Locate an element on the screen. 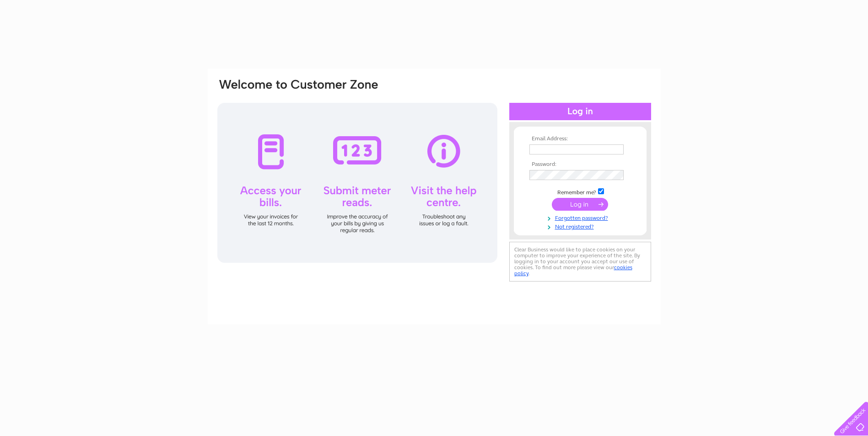 The image size is (868, 436). td: Remember me? is located at coordinates (580, 192).